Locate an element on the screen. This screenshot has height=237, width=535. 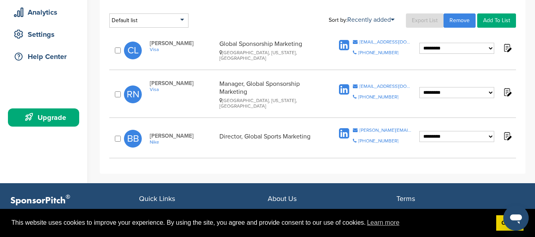
a: Add To List is located at coordinates (496, 21).